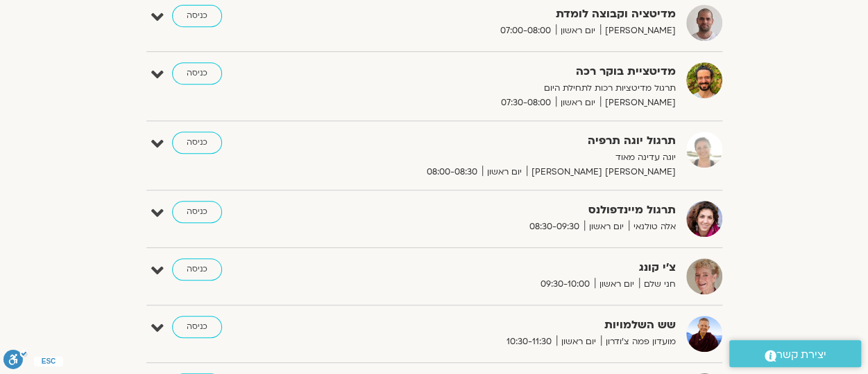 The width and height of the screenshot is (868, 374). What do you see at coordinates (554, 227) in the screenshot?
I see `span: 08:30-09:30` at bounding box center [554, 227].